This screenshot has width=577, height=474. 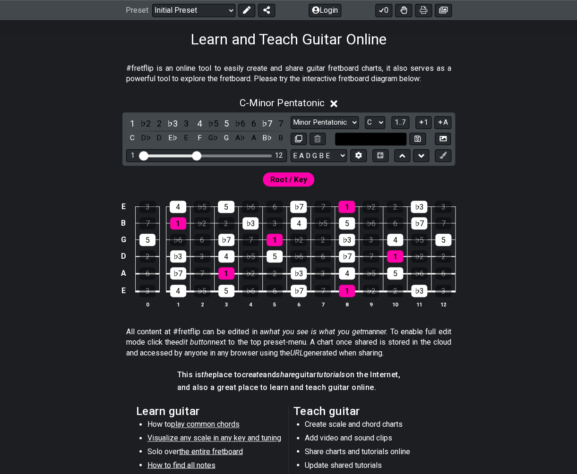 What do you see at coordinates (400, 122) in the screenshot?
I see `button: 1..7` at bounding box center [400, 122].